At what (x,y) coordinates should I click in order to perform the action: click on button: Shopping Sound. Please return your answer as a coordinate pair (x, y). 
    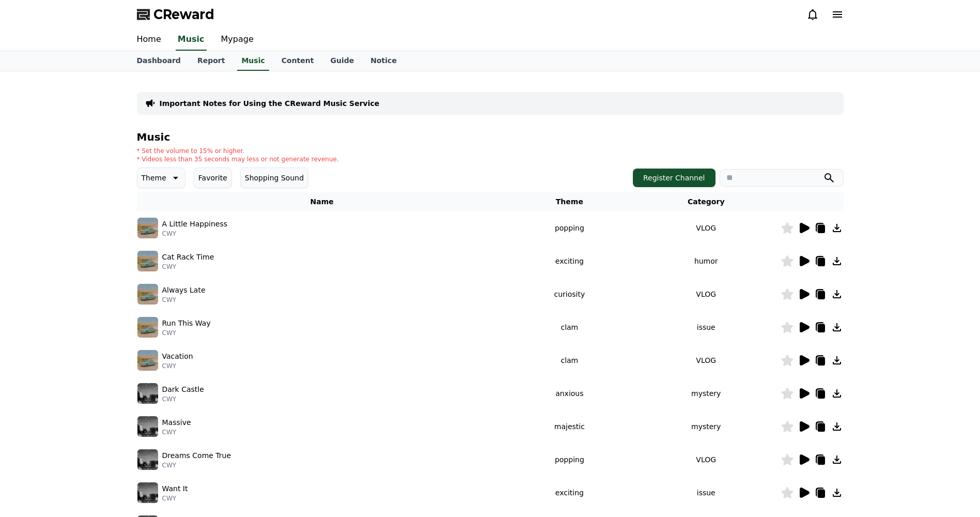
    Looking at the image, I should click on (275, 178).